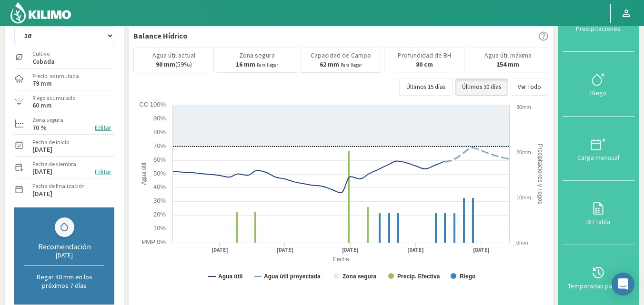 This screenshot has height=305, width=644. I want to click on label: Fecha de inicio, so click(51, 143).